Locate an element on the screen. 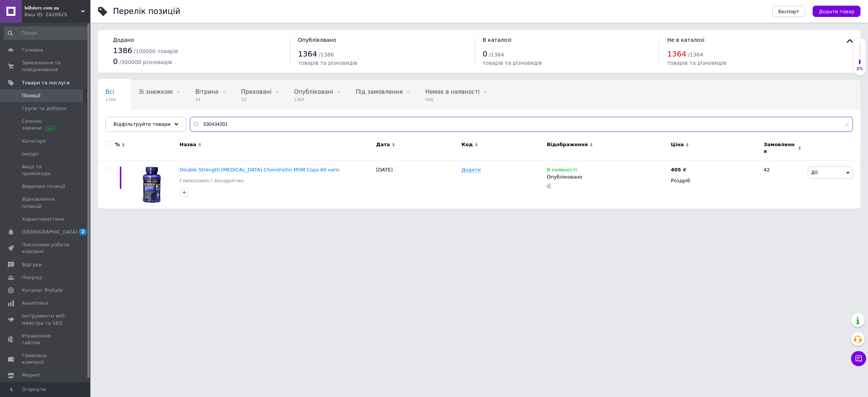 The image size is (868, 397). input: Пошук is located at coordinates (46, 33).